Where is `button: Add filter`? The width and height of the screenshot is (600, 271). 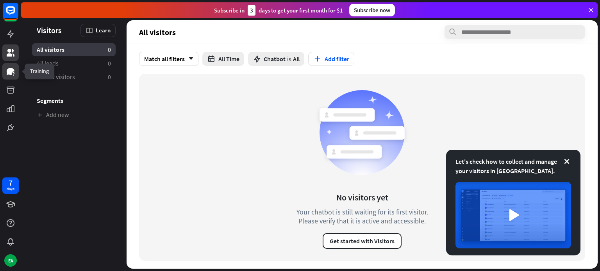 button: Add filter is located at coordinates (331, 59).